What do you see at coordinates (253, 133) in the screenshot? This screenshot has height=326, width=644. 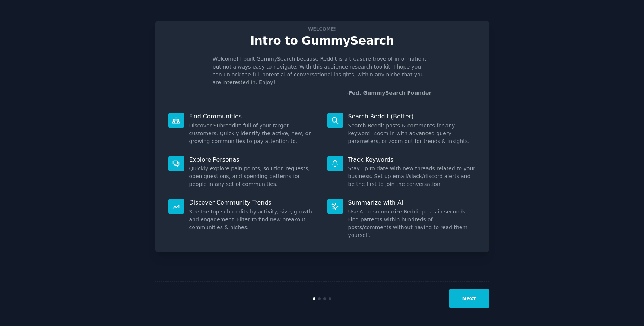 I see `dd: Discover Subreddits full of your target customers. Quickly identify the active, new, or growing c...` at bounding box center [253, 133].